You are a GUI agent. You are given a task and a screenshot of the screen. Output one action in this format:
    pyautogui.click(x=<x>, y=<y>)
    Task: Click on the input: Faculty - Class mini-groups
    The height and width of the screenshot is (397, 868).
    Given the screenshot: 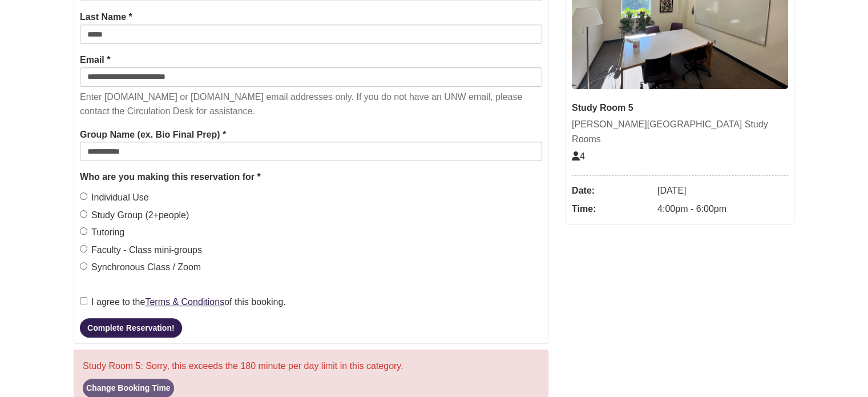 What is the action you would take?
    pyautogui.click(x=83, y=248)
    